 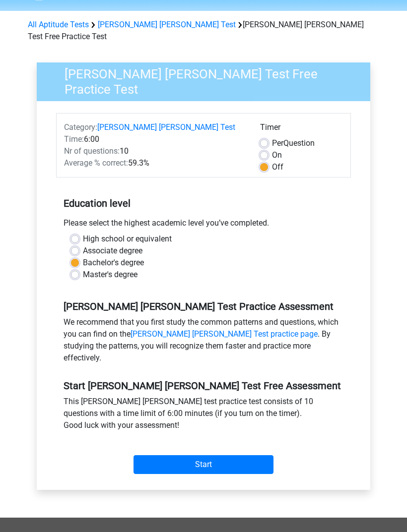 What do you see at coordinates (301, 130) in the screenshot?
I see `div: Timer` at bounding box center [301, 130].